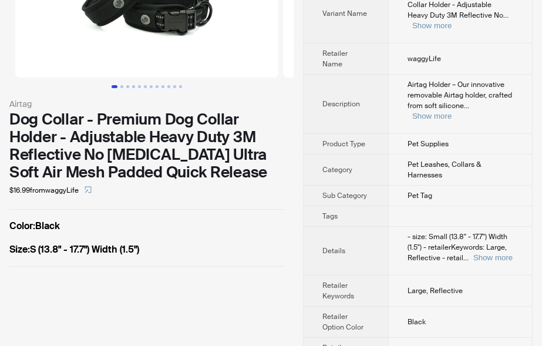 The height and width of the screenshot is (346, 542). I want to click on span: Description, so click(341, 104).